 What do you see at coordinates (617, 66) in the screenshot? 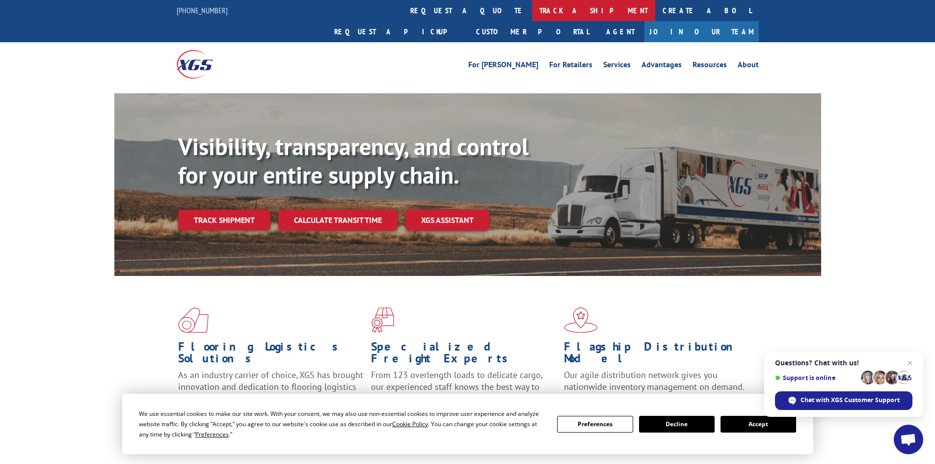
I see `a: Services` at bounding box center [617, 66].